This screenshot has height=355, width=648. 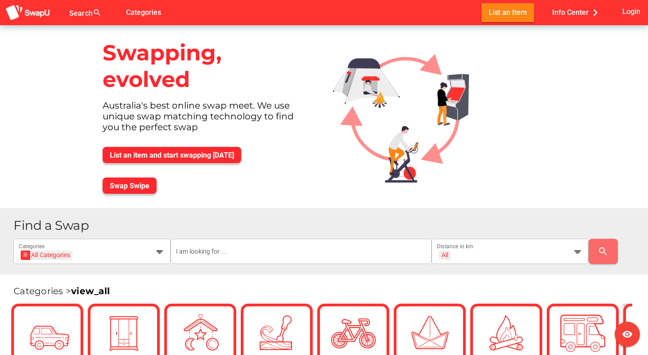 I want to click on img: Graphic.svg, so click(x=408, y=109).